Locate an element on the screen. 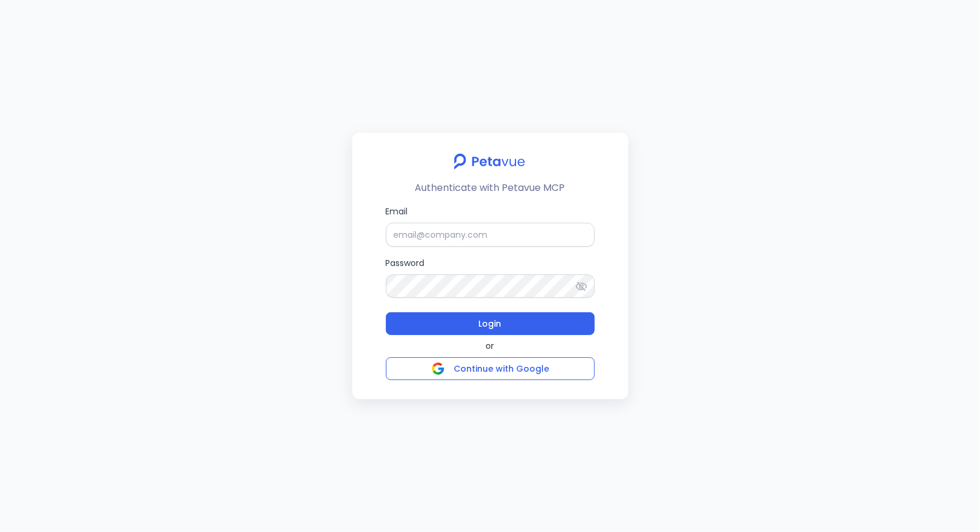 The height and width of the screenshot is (532, 980). label: Email is located at coordinates (490, 226).